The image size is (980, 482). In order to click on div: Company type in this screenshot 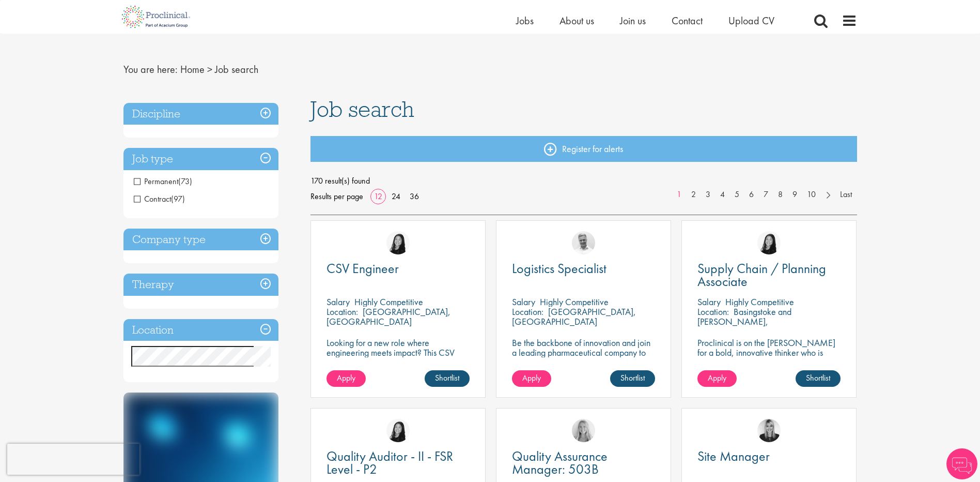, I will do `click(201, 239)`.